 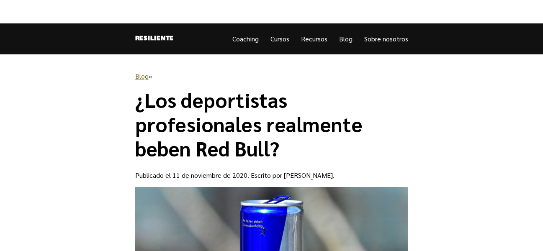 What do you see at coordinates (155, 39) in the screenshot?
I see `font: Resiliente` at bounding box center [155, 39].